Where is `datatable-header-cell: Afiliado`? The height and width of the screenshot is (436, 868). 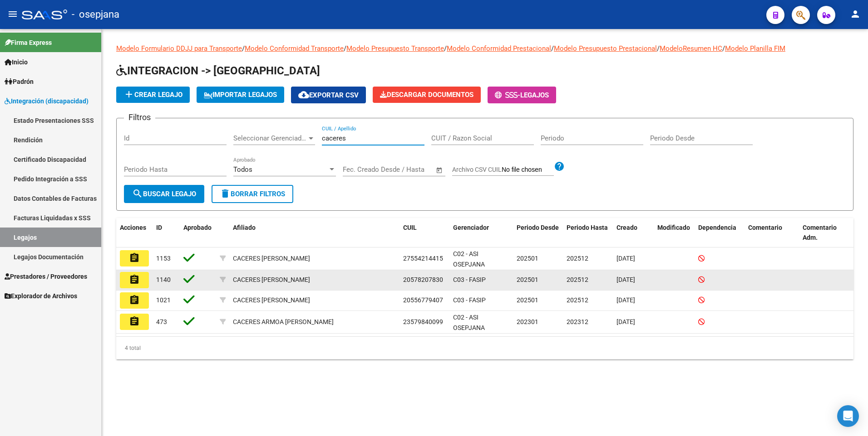
datatable-header-cell: Afiliado is located at coordinates (314, 233).